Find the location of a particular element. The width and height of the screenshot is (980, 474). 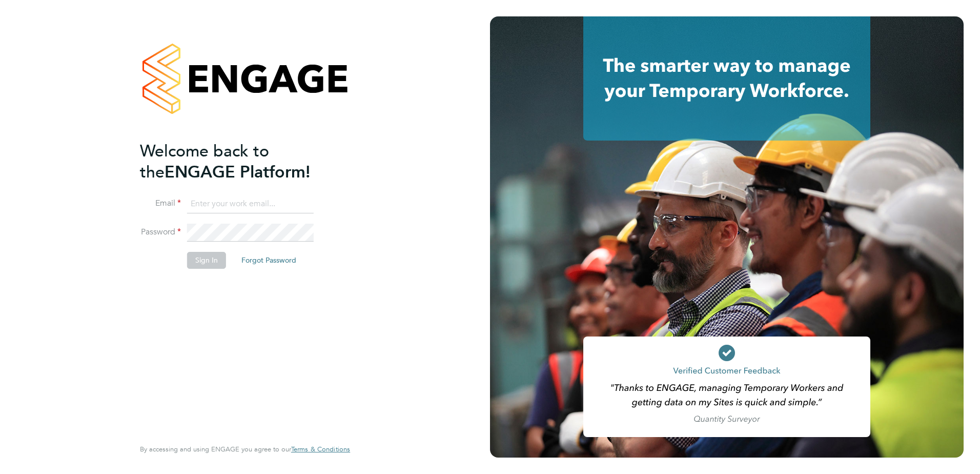

button: Forgot Password is located at coordinates (268, 260).